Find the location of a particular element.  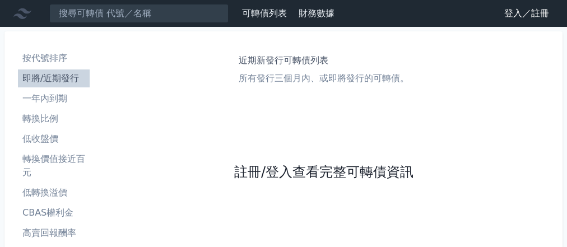

a: 登入／註冊 is located at coordinates (527, 13).